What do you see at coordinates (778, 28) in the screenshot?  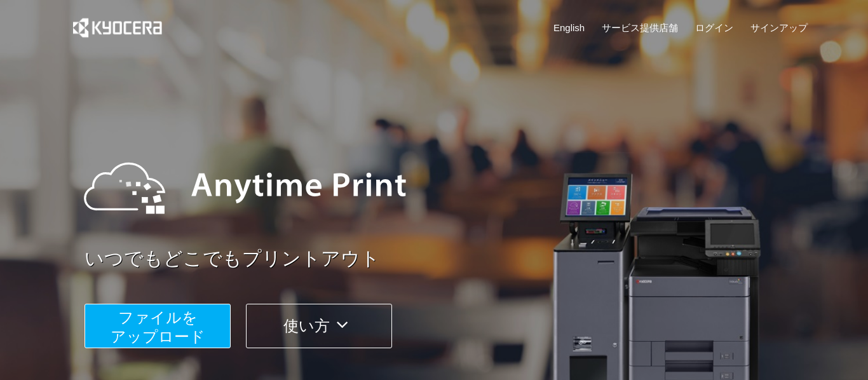 I see `a: サインアップ` at bounding box center [778, 28].